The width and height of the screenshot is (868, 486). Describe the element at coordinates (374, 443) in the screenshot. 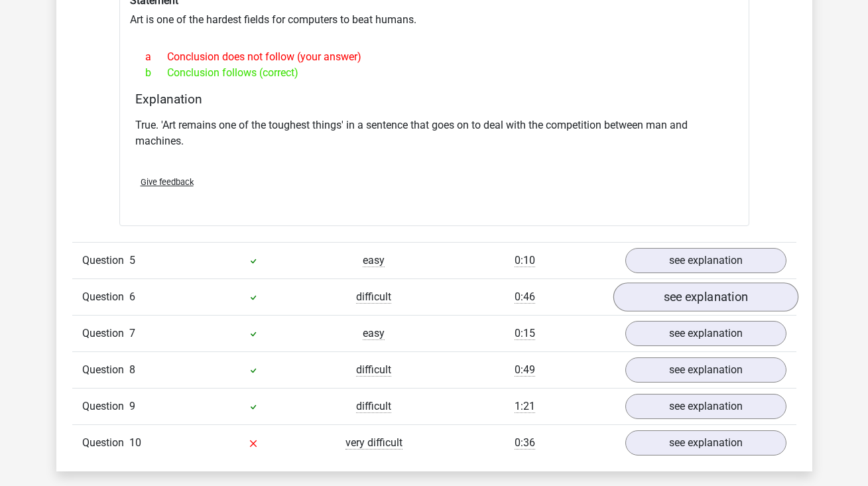

I see `span: very difficult` at that location.